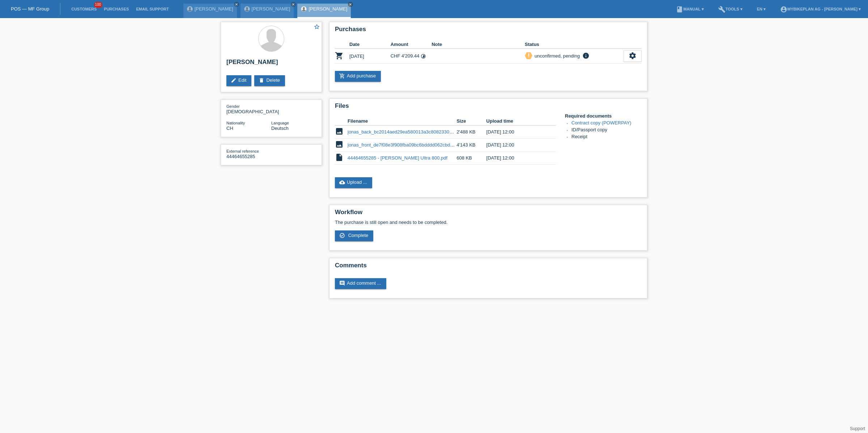 The image size is (868, 433). I want to click on a: check_circle_outline Complete, so click(354, 236).